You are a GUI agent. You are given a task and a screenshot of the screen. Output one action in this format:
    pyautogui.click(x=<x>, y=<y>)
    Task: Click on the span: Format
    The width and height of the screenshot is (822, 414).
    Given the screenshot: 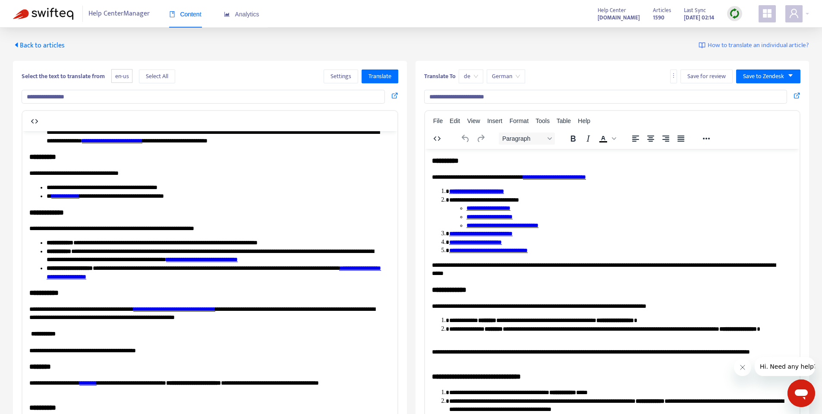 What is the action you would take?
    pyautogui.click(x=519, y=121)
    